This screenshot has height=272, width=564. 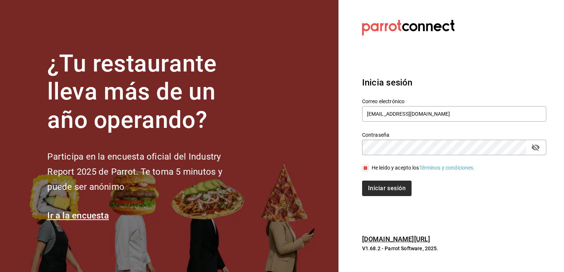 What do you see at coordinates (454, 249) in the screenshot?
I see `p: V1.68.2 - Parrot Software, 2025.` at bounding box center [454, 249].